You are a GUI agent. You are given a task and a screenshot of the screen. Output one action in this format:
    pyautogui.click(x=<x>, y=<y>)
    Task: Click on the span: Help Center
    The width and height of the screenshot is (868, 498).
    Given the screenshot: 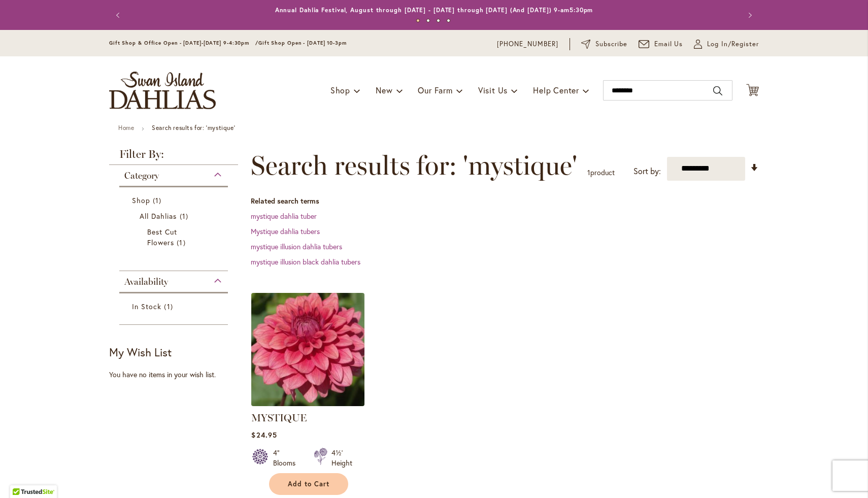 What is the action you would take?
    pyautogui.click(x=556, y=90)
    